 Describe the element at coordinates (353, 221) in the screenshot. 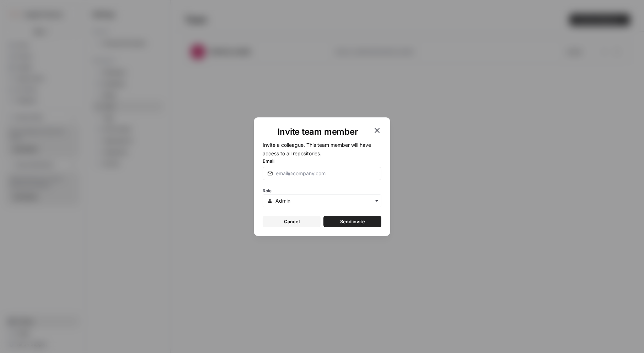

I see `span: Send invite` at that location.